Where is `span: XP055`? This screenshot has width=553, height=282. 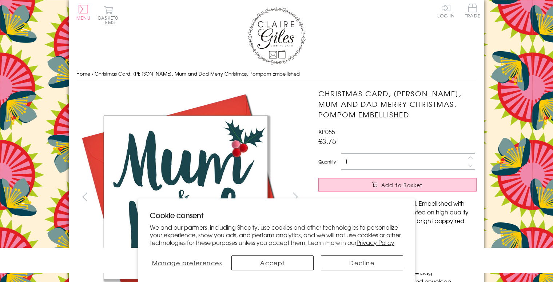
span: XP055 is located at coordinates (326, 132).